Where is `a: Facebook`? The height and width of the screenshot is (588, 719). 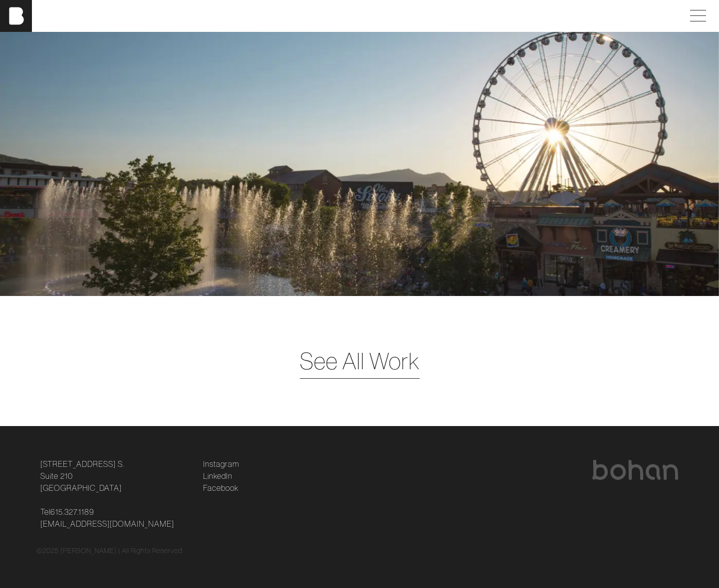
a: Facebook is located at coordinates (221, 488).